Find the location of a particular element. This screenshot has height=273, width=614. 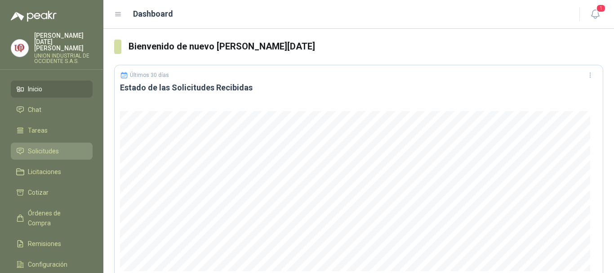

a: Tareas is located at coordinates (52, 130).